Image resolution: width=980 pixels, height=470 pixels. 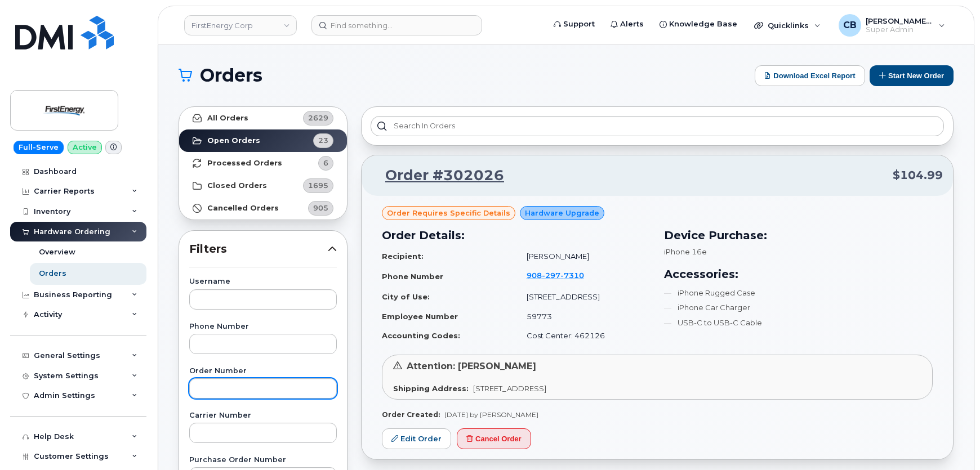 I want to click on strong: Phone Number, so click(x=413, y=276).